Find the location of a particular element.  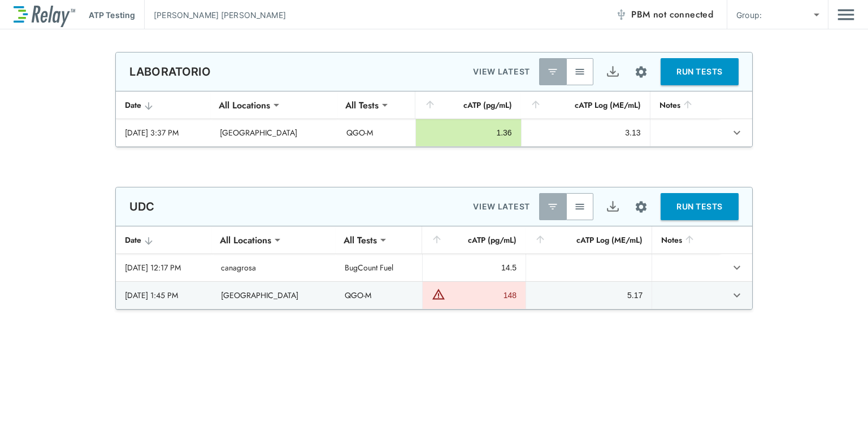

div: 14.5 is located at coordinates (474, 268).